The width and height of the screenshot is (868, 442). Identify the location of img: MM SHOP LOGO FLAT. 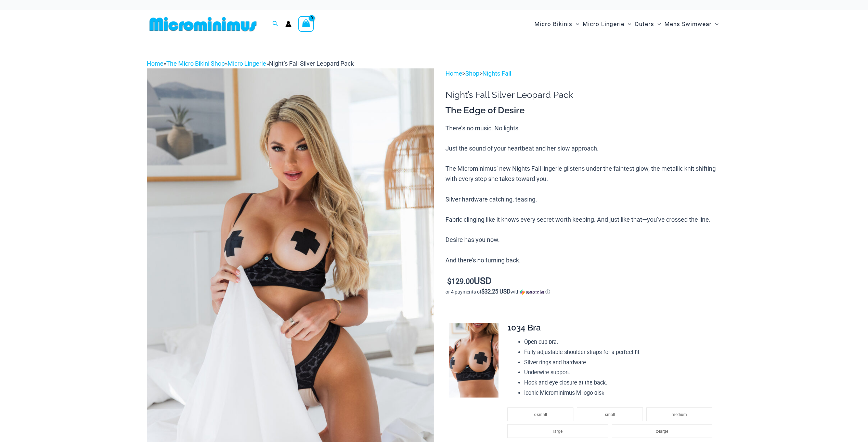
(203, 24).